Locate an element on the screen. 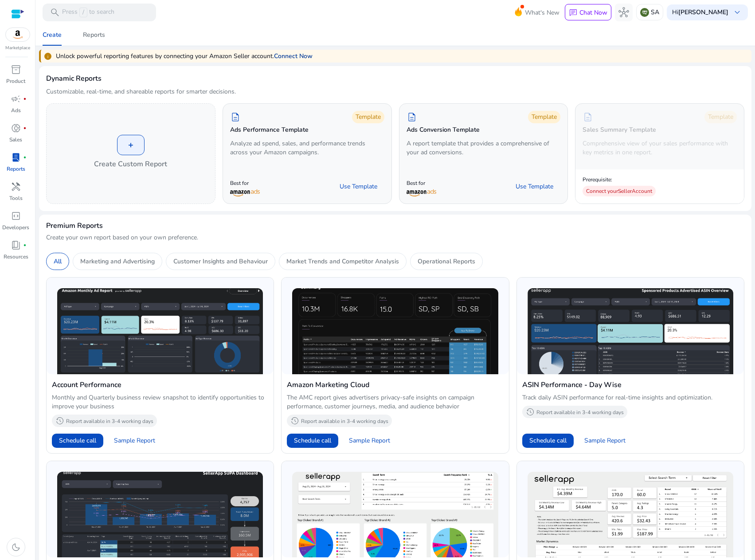  p: Marketing and Advertising is located at coordinates (118, 261).